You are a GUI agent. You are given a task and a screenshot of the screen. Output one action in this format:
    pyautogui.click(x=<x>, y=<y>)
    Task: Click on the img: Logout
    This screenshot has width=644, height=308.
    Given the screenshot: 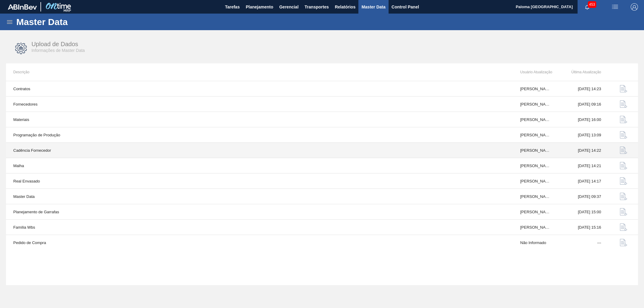 What is the action you would take?
    pyautogui.click(x=634, y=7)
    